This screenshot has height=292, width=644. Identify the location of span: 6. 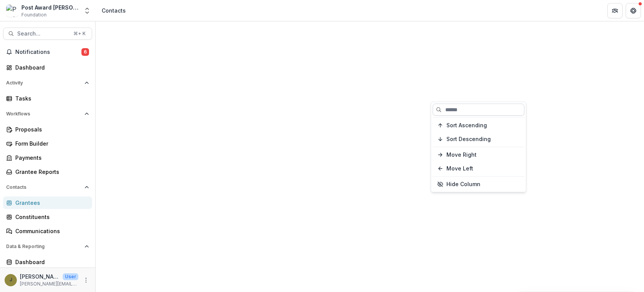
(85, 52).